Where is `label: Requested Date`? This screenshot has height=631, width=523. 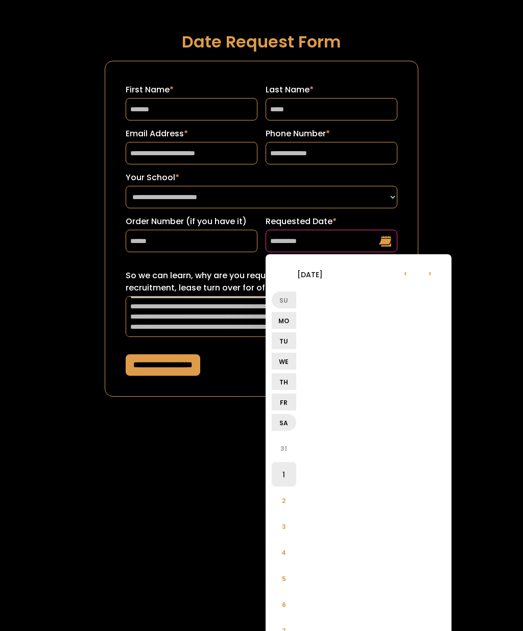
label: Requested Date is located at coordinates (331, 222).